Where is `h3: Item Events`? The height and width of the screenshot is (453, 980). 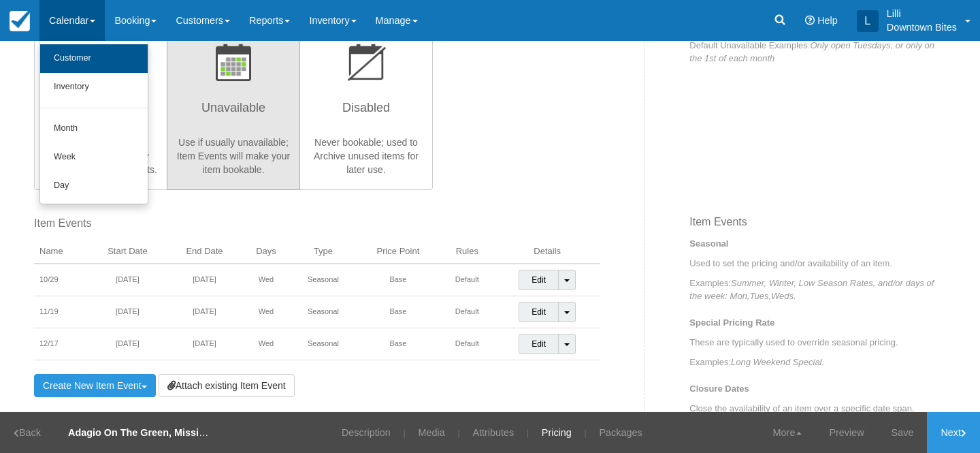
h3: Item Events is located at coordinates (817, 227).